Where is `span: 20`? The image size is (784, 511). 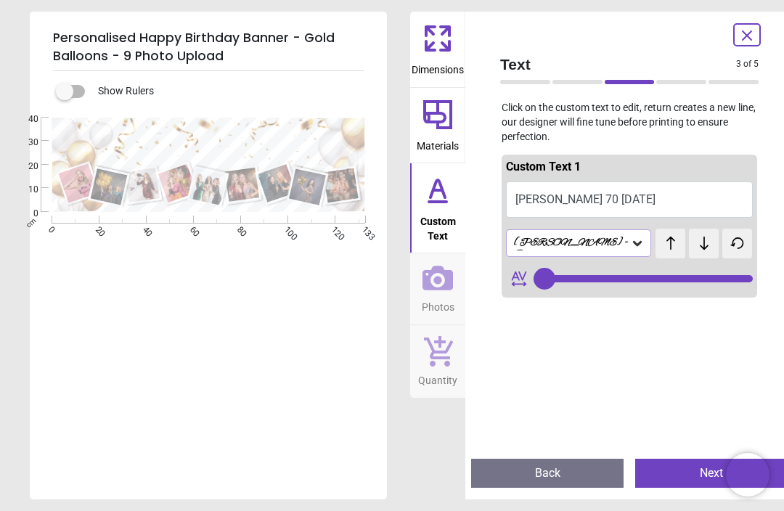
span: 20 is located at coordinates (25, 166).